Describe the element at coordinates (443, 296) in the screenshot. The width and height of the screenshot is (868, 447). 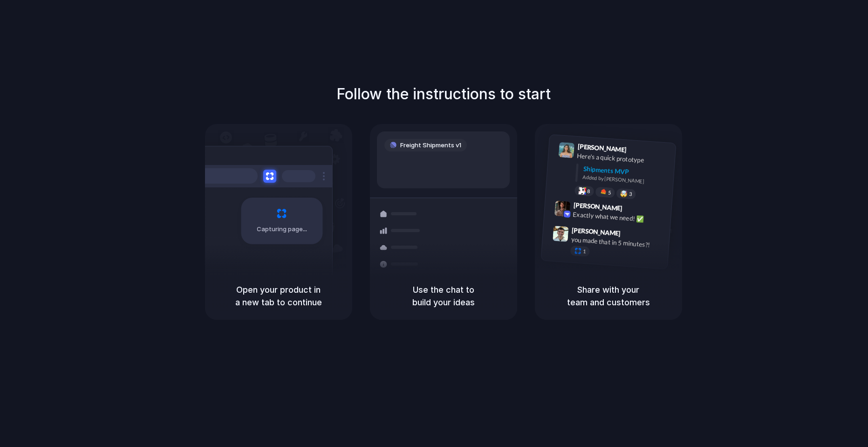
I see `h5: Use the chat to build your ideas` at that location.